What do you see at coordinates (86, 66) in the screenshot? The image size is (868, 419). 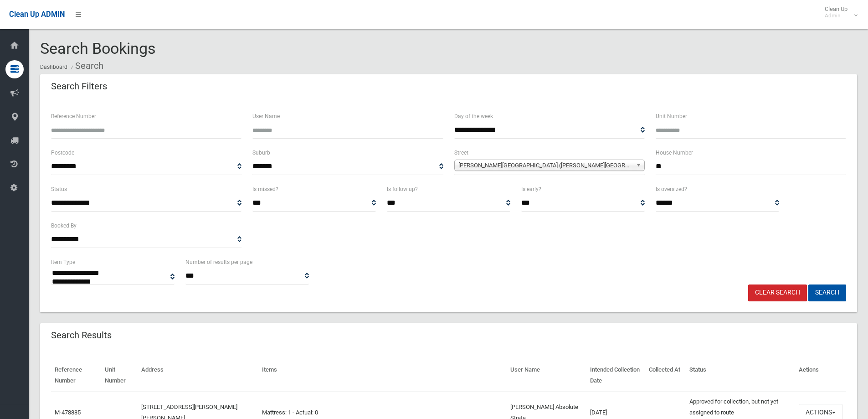 I see `li: Search` at bounding box center [86, 66].